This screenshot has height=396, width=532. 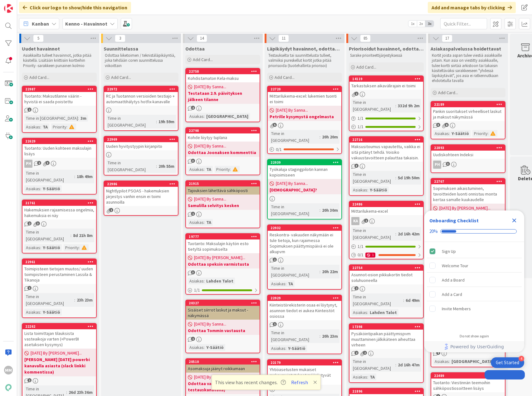 What do you see at coordinates (388, 79) in the screenshot?
I see `div: 14119` at bounding box center [388, 79].